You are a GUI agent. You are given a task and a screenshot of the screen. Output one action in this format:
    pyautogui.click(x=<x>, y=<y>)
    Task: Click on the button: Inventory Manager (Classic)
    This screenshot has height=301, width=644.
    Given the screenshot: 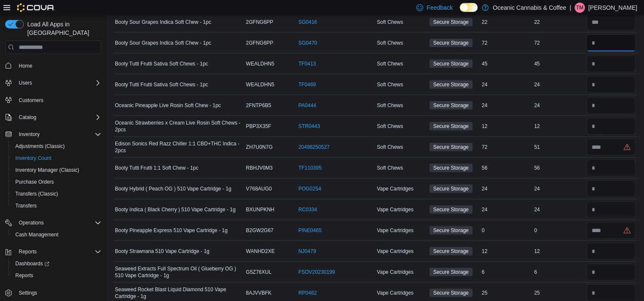 What is the action you would take?
    pyautogui.click(x=57, y=170)
    